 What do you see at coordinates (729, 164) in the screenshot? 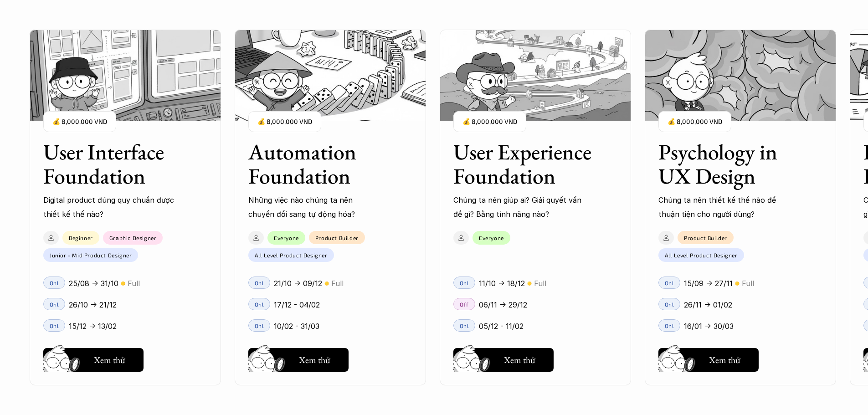
I see `h3: Psychology in UX Design` at bounding box center [729, 164].